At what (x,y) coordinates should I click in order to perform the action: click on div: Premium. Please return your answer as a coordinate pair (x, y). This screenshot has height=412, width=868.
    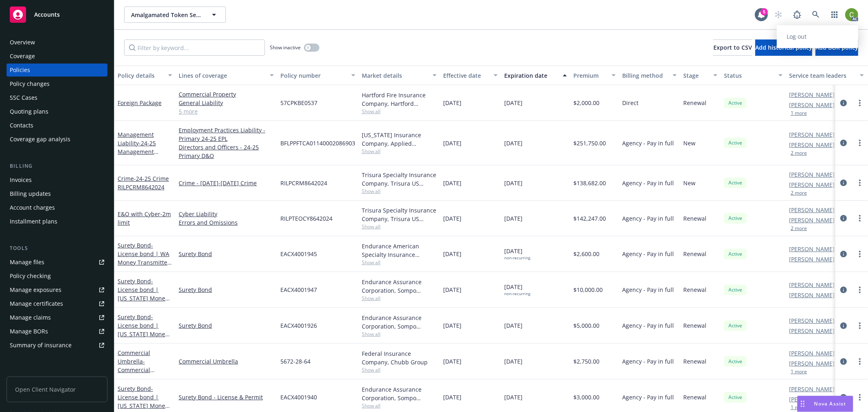
    Looking at the image, I should click on (590, 76).